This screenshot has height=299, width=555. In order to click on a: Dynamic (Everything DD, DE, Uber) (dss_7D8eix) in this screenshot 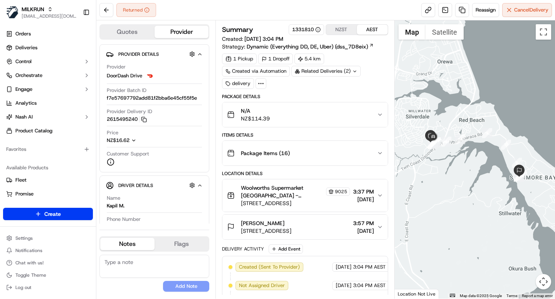, I will do `click(310, 47)`.